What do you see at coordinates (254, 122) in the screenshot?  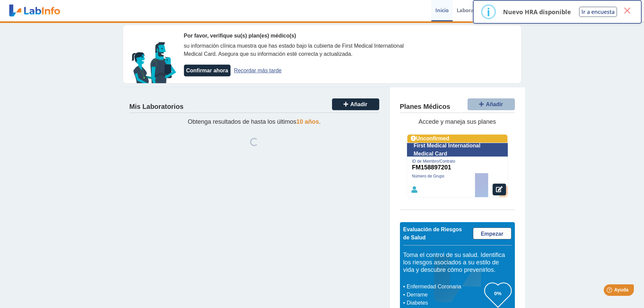 I see `span: Obtenga resultados de hasta los últimos .` at bounding box center [254, 122].